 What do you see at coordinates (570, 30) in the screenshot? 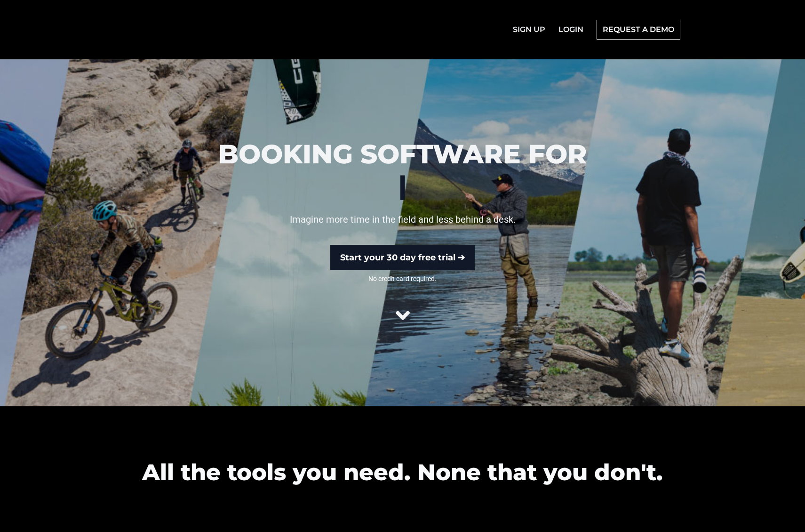
I see `a: LOGIN` at bounding box center [570, 30].